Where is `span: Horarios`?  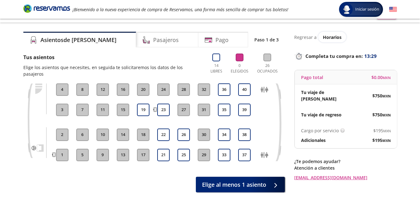
span: Horarios is located at coordinates (332, 37).